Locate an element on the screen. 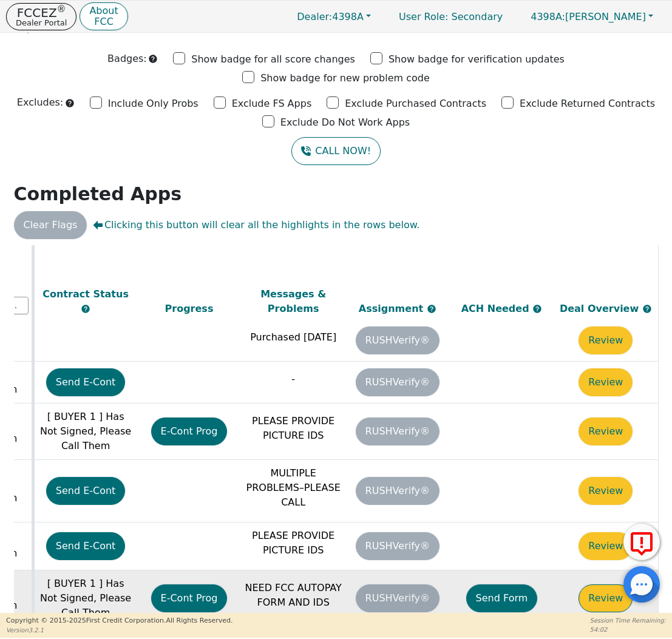 The width and height of the screenshot is (672, 639). a: FCCEZ®Dealer Portal is located at coordinates (42, 16).